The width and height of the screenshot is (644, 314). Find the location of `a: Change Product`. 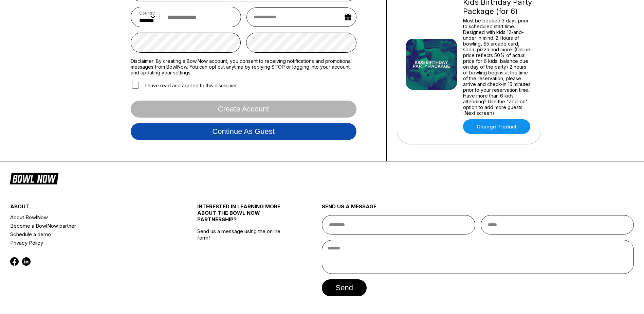

a: Change Product is located at coordinates (497, 127).